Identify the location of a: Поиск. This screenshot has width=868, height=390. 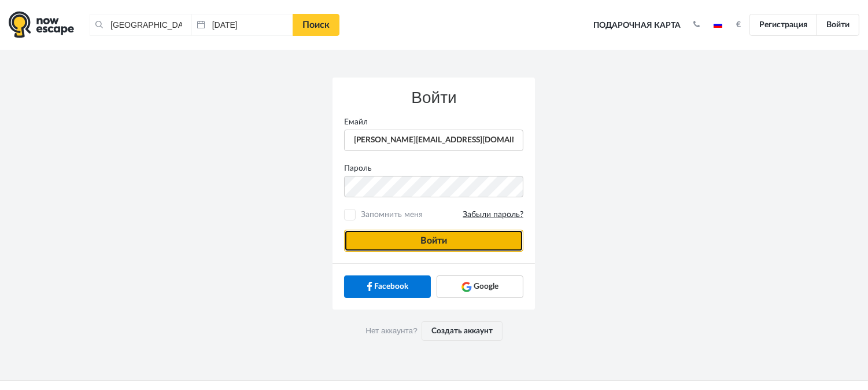
(316, 25).